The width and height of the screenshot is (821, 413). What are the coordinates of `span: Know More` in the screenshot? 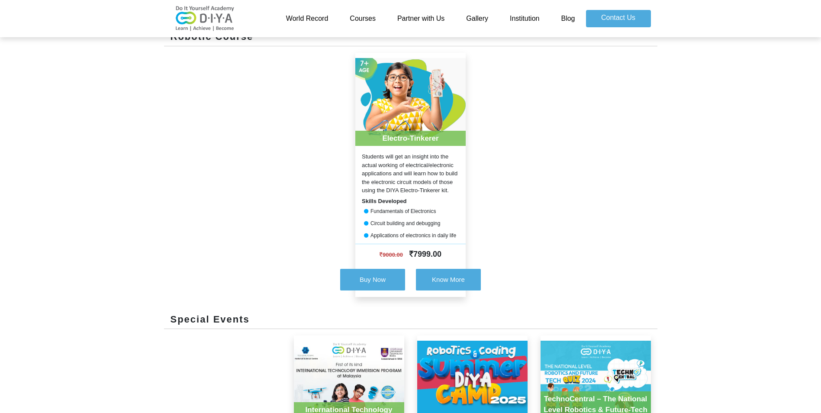 It's located at (449, 279).